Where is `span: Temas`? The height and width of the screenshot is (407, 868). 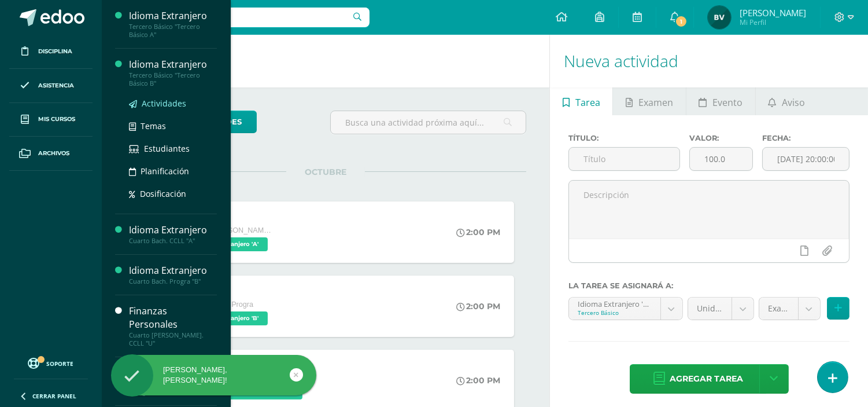
span: Temas is located at coordinates (154, 126).